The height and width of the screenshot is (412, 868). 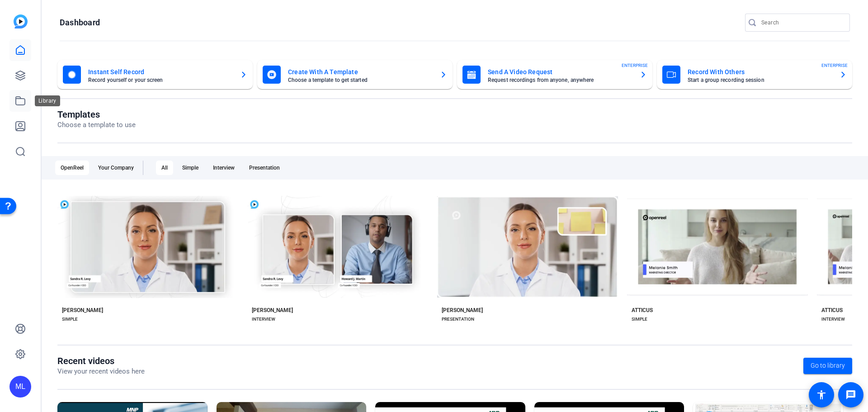 I want to click on mat-card-title: Send A Video Request, so click(x=560, y=72).